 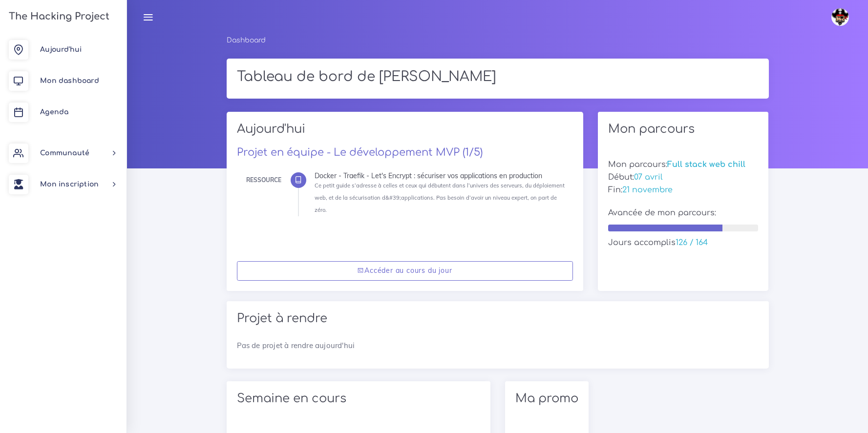 What do you see at coordinates (840, 17) in the screenshot?
I see `img: avatar` at bounding box center [840, 17].